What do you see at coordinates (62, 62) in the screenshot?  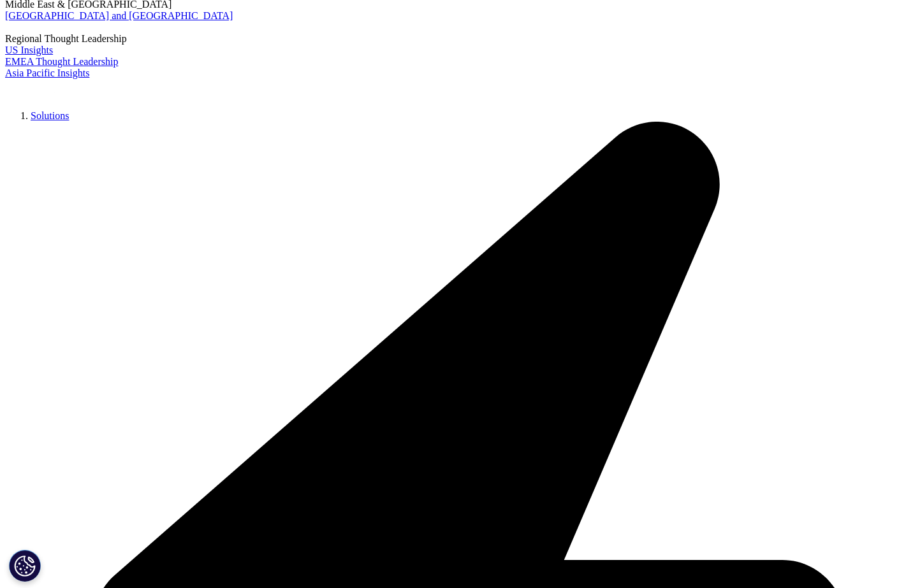 I see `a: EMEA Thought Leadership` at bounding box center [62, 62].